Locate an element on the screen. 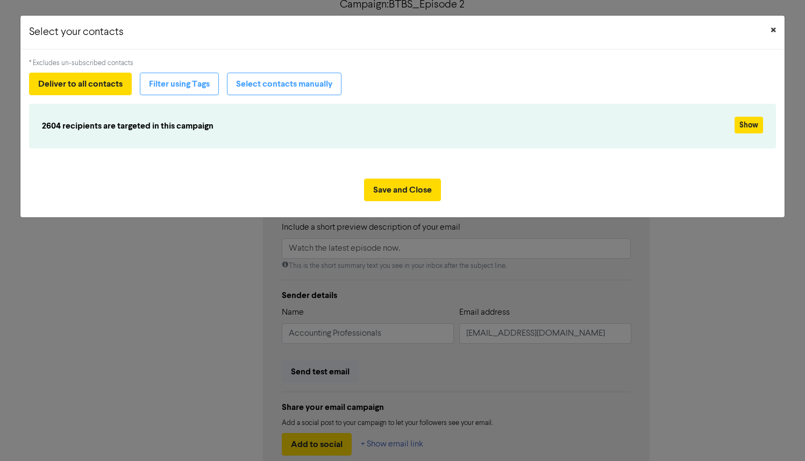 The image size is (805, 461). button: Deliver to all contacts is located at coordinates (80, 84).